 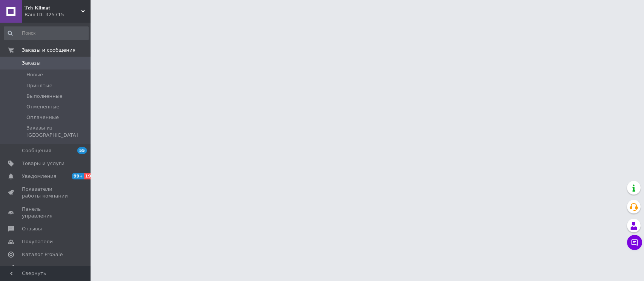 What do you see at coordinates (37, 151) in the screenshot?
I see `span: Сообщения` at bounding box center [37, 151].